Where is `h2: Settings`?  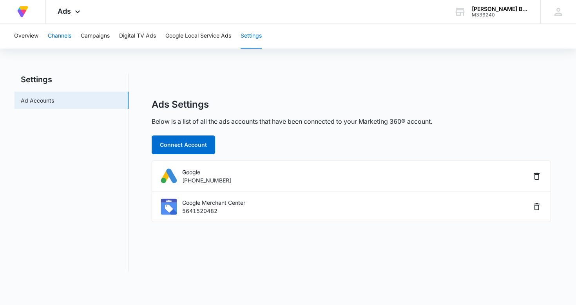
h2: Settings is located at coordinates (71, 80).